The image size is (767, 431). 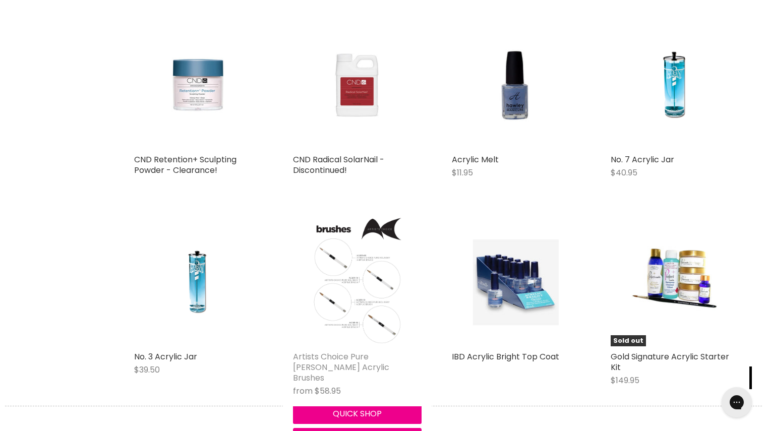 I want to click on img: CND Retention+ Sculpting Powder - Clearance!, so click(x=198, y=85).